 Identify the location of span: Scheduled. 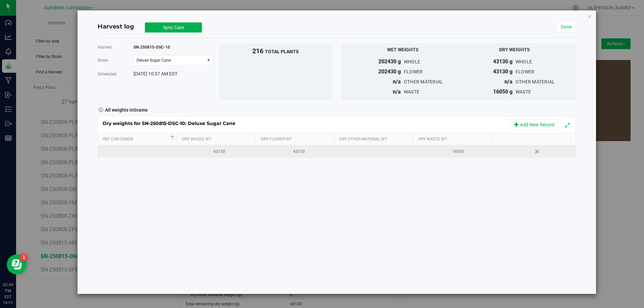
(107, 74).